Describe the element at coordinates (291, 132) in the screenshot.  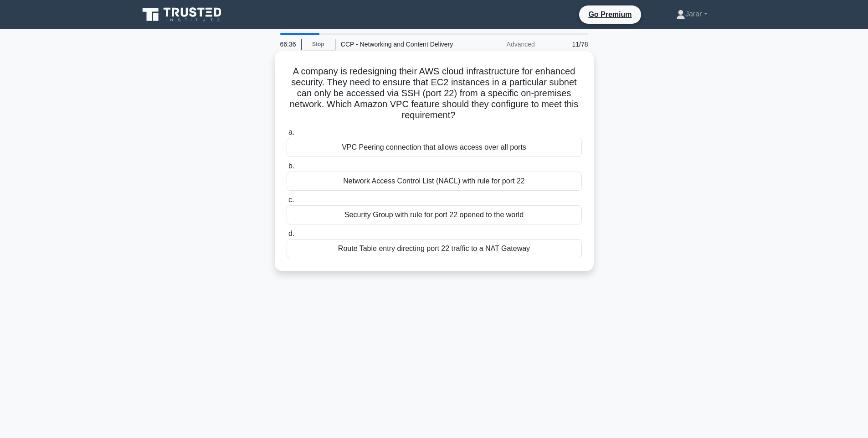
I see `span: a.` at that location.